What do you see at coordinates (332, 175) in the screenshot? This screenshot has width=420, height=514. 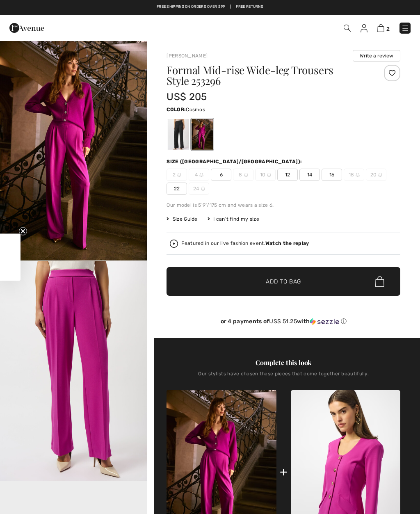 I see `span: 16` at bounding box center [332, 175].